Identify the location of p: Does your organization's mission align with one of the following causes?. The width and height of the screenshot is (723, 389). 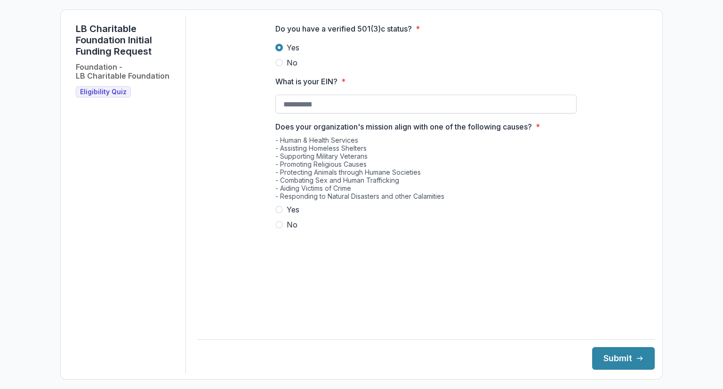
(404, 127).